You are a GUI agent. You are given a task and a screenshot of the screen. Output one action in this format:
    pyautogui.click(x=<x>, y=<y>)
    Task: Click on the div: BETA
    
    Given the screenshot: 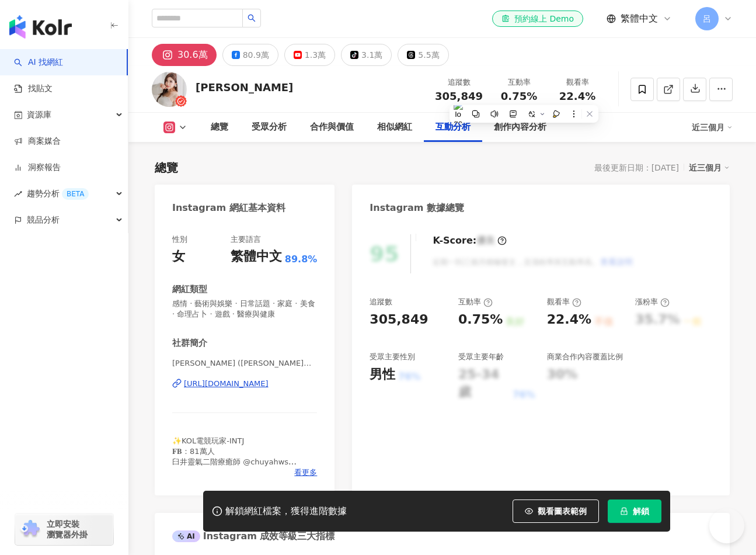 What is the action you would take?
    pyautogui.click(x=75, y=194)
    